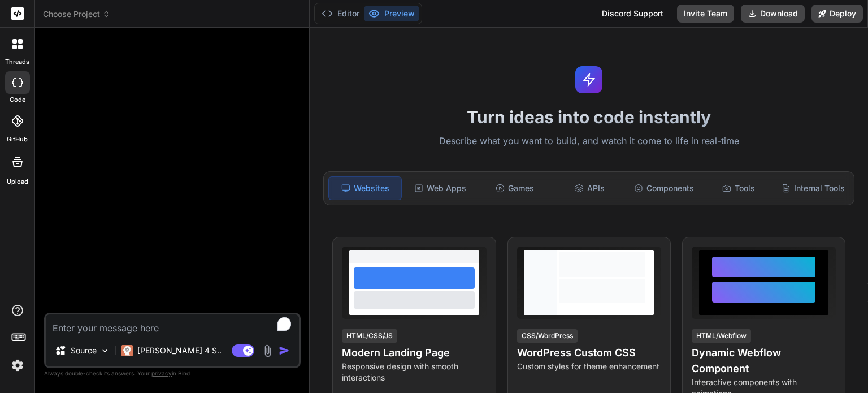 The height and width of the screenshot is (393, 868). I want to click on label: Upload, so click(18, 182).